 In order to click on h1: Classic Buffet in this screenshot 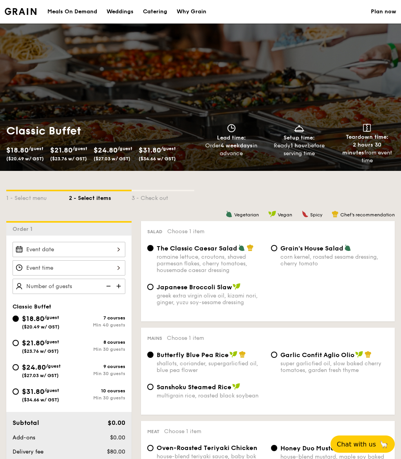, I will do `click(102, 131)`.